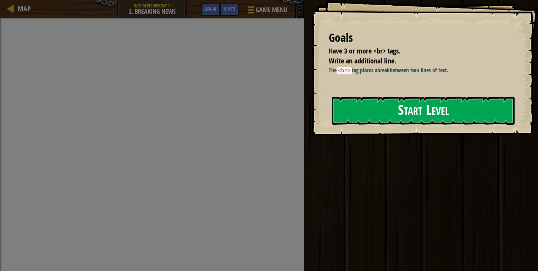 This screenshot has width=538, height=271. I want to click on button: Game Menu, so click(267, 11).